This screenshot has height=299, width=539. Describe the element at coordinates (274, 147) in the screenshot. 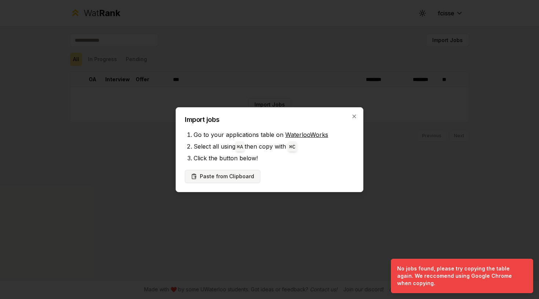

I see `li: Select all using then copy with` at that location.